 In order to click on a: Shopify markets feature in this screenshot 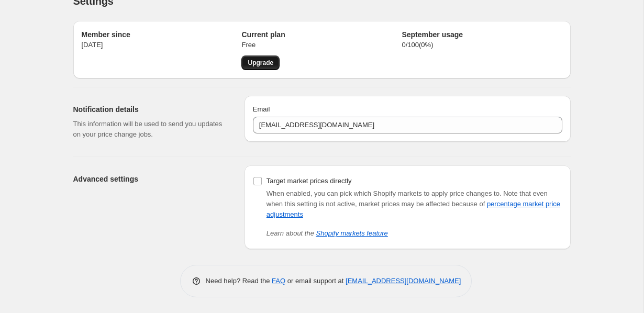, I will do `click(352, 233)`.